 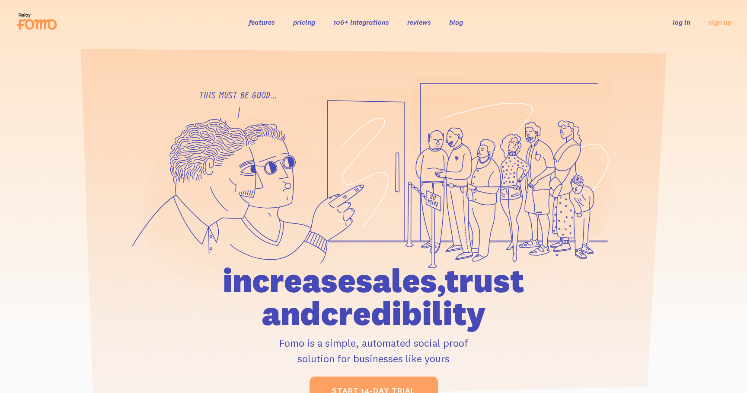 I want to click on a: reviews, so click(x=419, y=22).